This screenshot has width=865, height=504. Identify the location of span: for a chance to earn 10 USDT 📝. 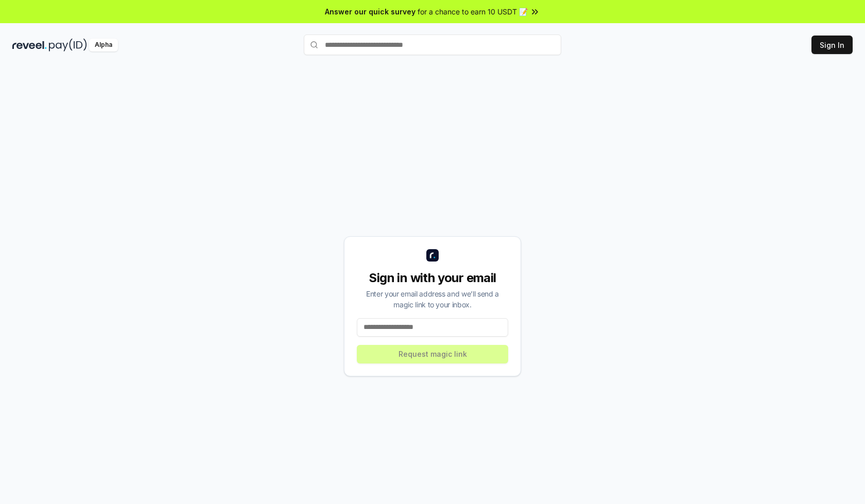
(472, 11).